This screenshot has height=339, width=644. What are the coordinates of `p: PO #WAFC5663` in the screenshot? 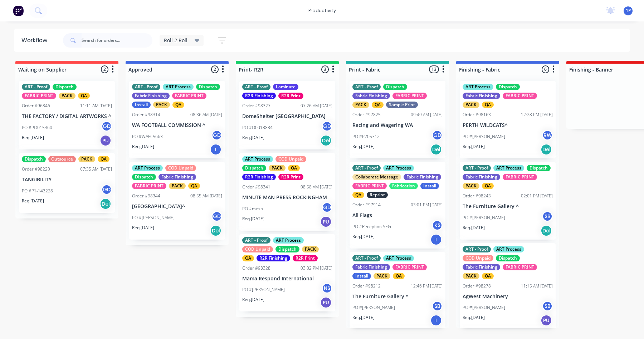 It's located at (147, 136).